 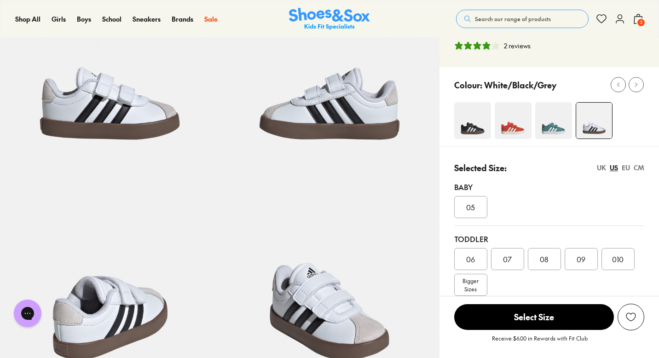 What do you see at coordinates (549, 239) in the screenshot?
I see `div: Toddler` at bounding box center [549, 239].